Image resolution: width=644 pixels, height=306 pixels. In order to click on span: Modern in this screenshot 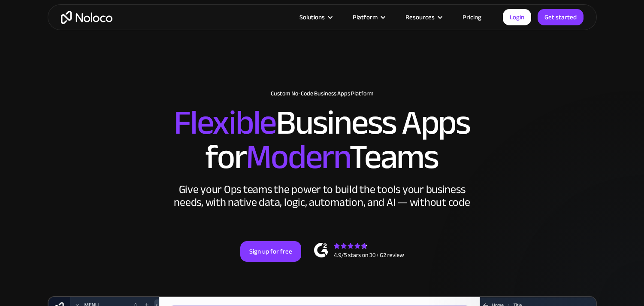, I will do `click(297, 157)`.